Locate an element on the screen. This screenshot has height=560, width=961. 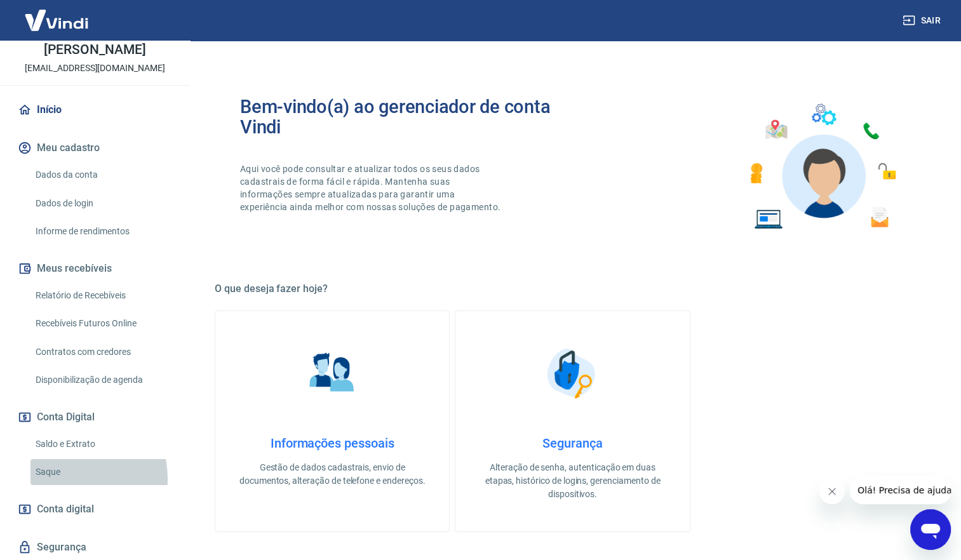
h5: O que deseja fazer hoje? is located at coordinates (572, 289).